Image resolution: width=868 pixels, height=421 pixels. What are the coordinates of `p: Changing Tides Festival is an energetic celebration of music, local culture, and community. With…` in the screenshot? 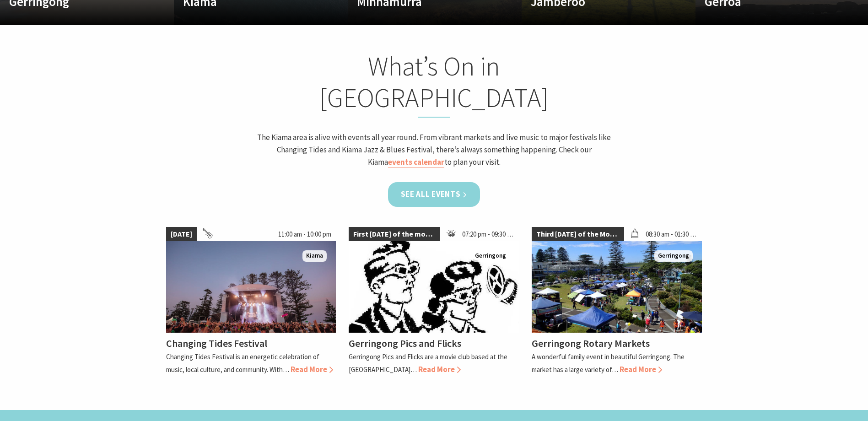 It's located at (242, 363).